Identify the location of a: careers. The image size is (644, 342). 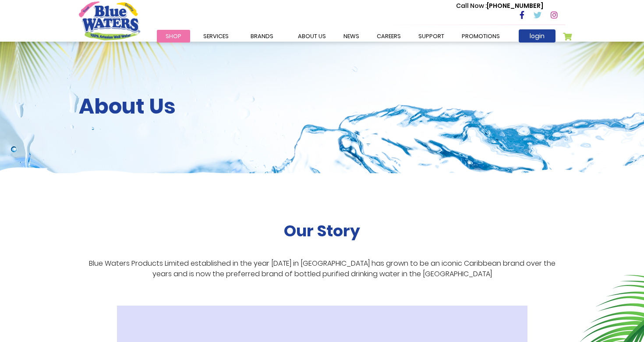
(388, 36).